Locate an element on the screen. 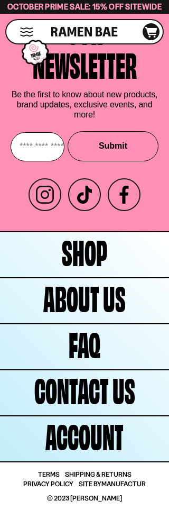  span: Contact Us is located at coordinates (85, 389).